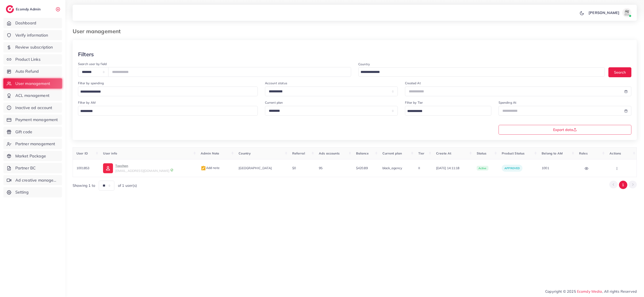 The image size is (644, 297). I want to click on span: Market Package, so click(31, 156).